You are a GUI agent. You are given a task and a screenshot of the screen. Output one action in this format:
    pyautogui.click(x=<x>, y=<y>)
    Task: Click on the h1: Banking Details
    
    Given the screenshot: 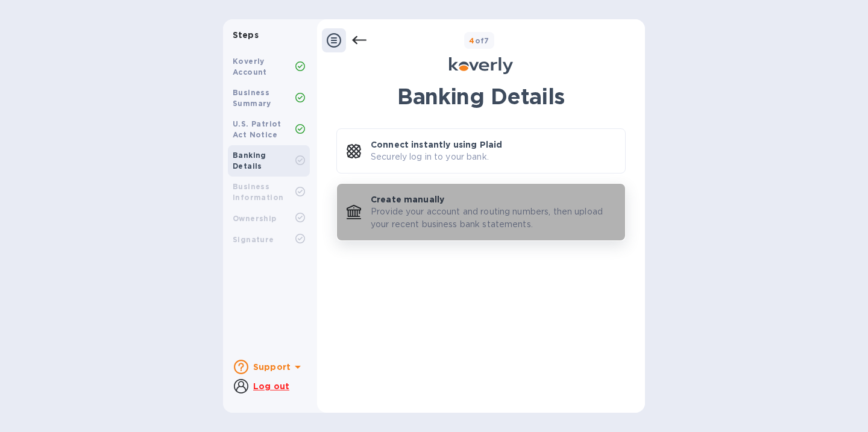 What is the action you would take?
    pyautogui.click(x=481, y=96)
    